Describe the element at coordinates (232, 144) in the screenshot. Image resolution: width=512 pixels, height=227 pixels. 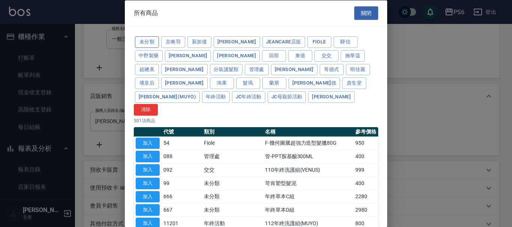
I see `td: Fiole` at that location.